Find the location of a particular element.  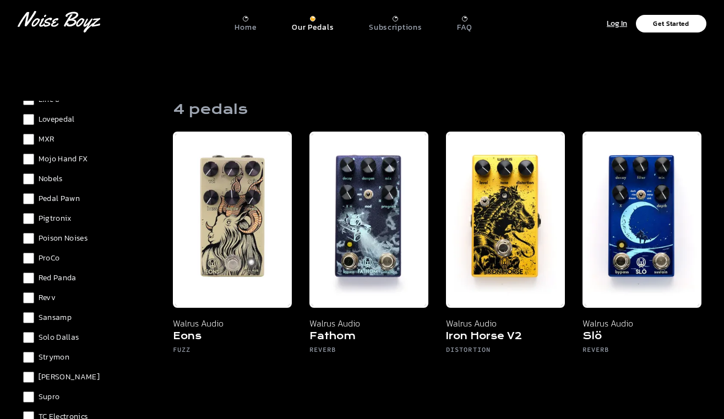

input: Poison Noises is located at coordinates (29, 238).